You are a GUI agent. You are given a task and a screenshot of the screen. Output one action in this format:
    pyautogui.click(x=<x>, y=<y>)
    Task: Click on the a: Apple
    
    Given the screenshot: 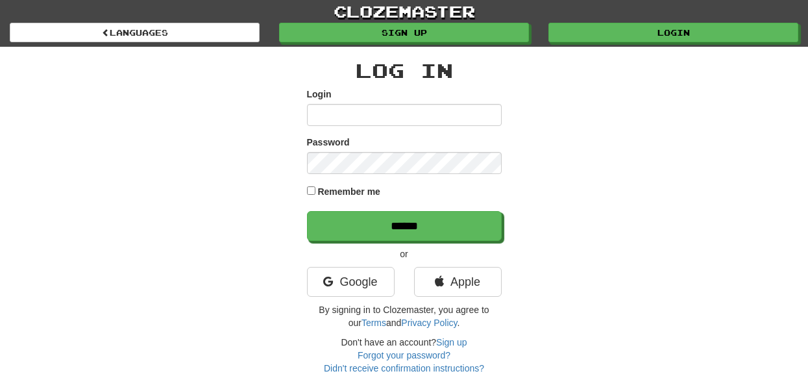 What is the action you would take?
    pyautogui.click(x=457, y=282)
    